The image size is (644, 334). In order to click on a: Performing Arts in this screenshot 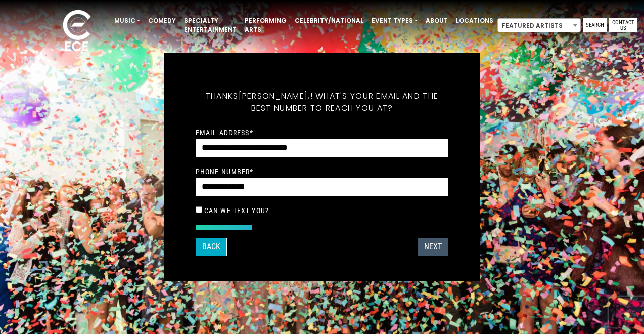, I will do `click(265, 25)`.